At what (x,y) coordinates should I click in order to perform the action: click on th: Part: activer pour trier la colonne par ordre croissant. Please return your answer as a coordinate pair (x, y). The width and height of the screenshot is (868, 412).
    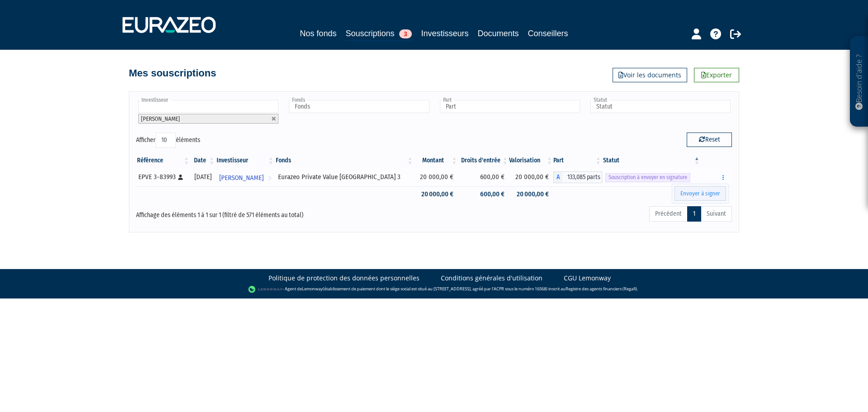
    Looking at the image, I should click on (578, 160).